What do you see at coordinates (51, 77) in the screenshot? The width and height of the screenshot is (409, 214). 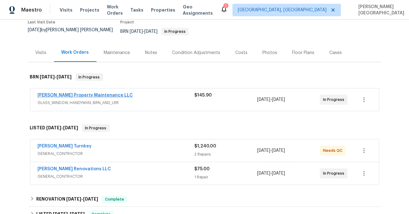 I see `h6: BRN` at bounding box center [51, 77].